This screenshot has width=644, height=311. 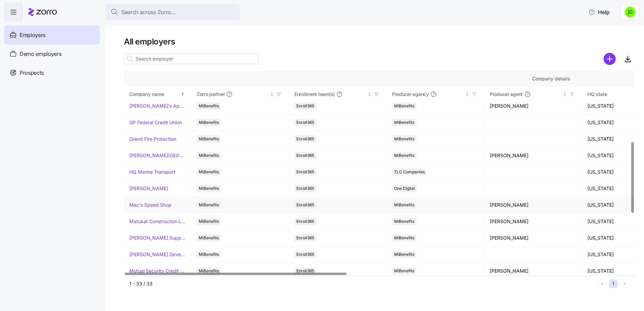 What do you see at coordinates (152, 172) in the screenshot?
I see `a: HQ Marine Transport` at bounding box center [152, 172].